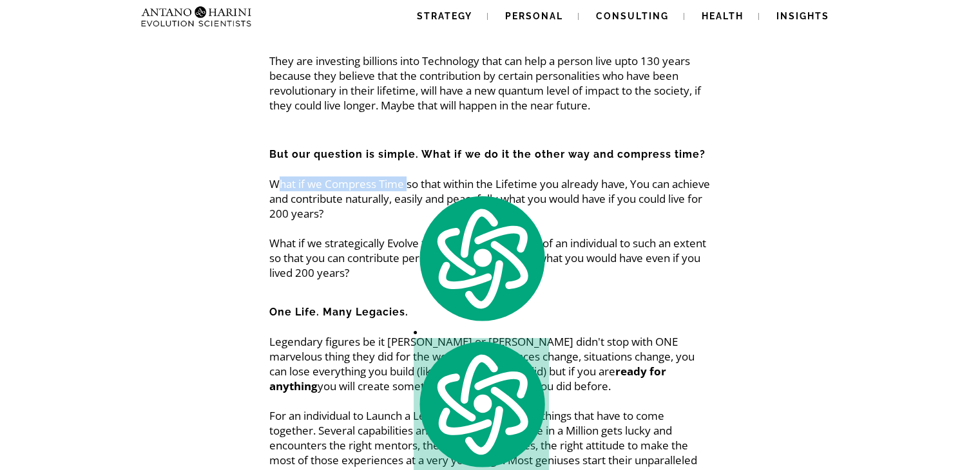  Describe the element at coordinates (490, 221) in the screenshot. I see `p: What if we Compress Time so that within the Lifetime you already have, You can achieve and contri...` at that location.